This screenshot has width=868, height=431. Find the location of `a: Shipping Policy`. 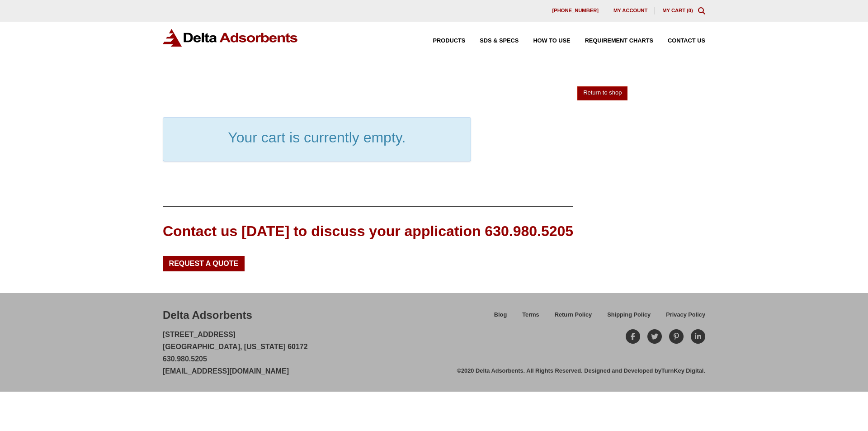

a: Shipping Policy is located at coordinates (629, 317).